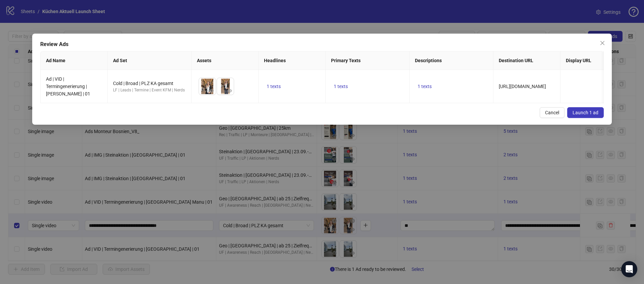 The height and width of the screenshot is (284, 644). Describe the element at coordinates (322, 45) in the screenshot. I see `div: Review Ads` at that location.